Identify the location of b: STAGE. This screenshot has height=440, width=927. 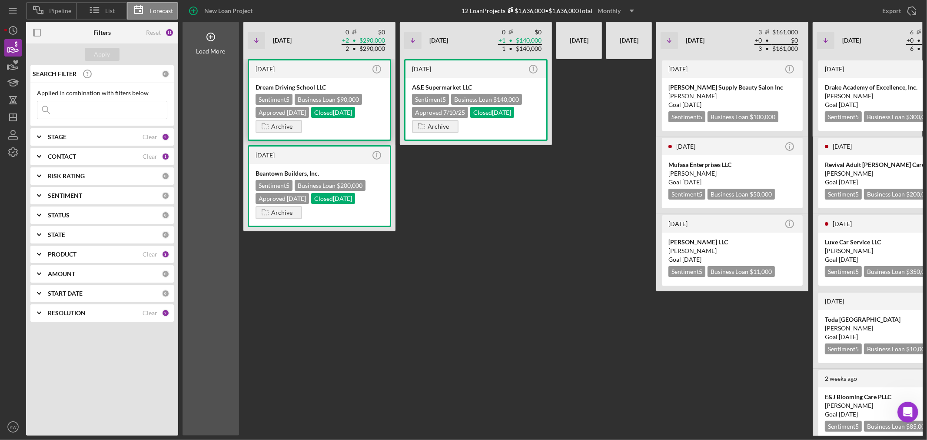
(57, 137).